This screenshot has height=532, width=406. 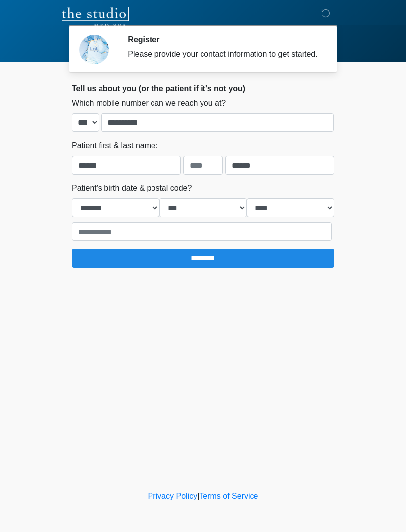 I want to click on label: Patient first & last name:, so click(x=114, y=146).